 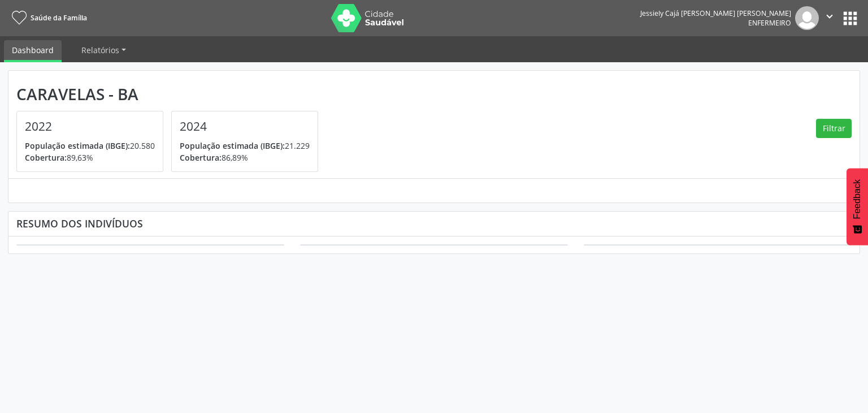 What do you see at coordinates (100, 50) in the screenshot?
I see `span: Relatórios` at bounding box center [100, 50].